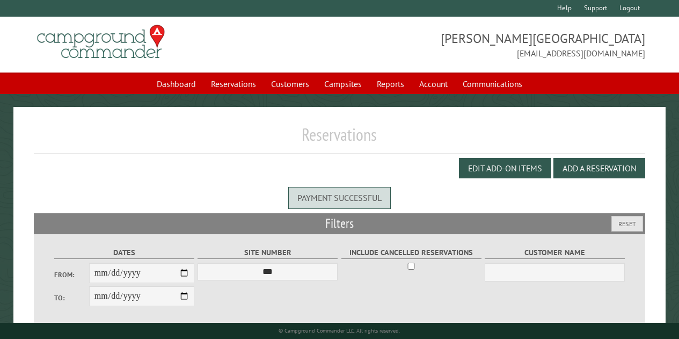  I want to click on label: From:, so click(71, 274).